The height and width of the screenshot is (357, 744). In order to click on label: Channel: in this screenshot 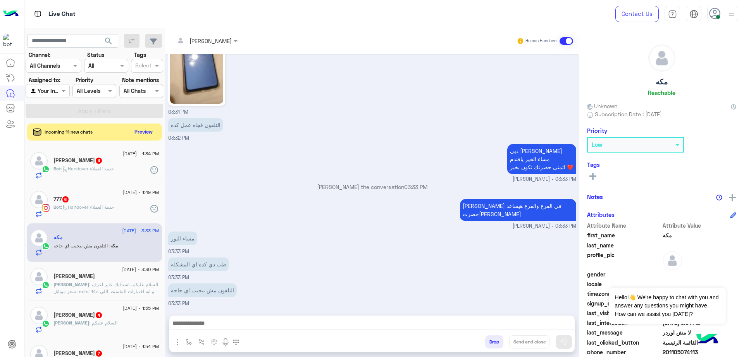, I will do `click(40, 55)`.